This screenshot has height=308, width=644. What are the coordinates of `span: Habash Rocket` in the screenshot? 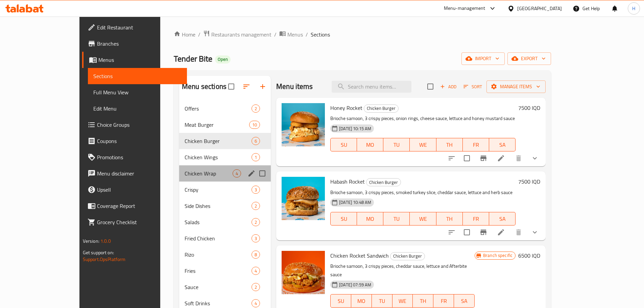 It's located at (347, 182).